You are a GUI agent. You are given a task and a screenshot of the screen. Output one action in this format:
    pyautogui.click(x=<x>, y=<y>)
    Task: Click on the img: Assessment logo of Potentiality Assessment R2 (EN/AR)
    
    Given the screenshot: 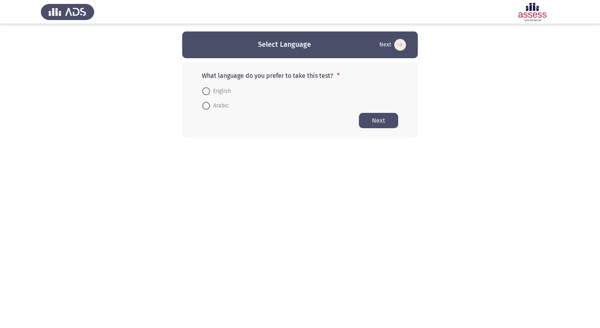 What is the action you would take?
    pyautogui.click(x=533, y=12)
    